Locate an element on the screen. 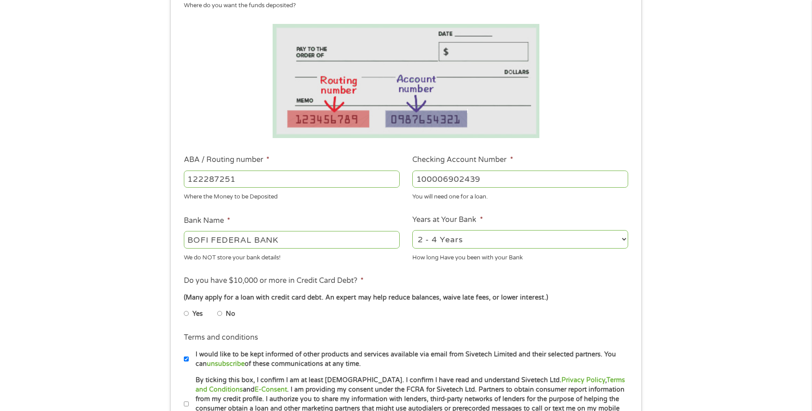  div: We do NOT store your bank details! is located at coordinates (292, 256).